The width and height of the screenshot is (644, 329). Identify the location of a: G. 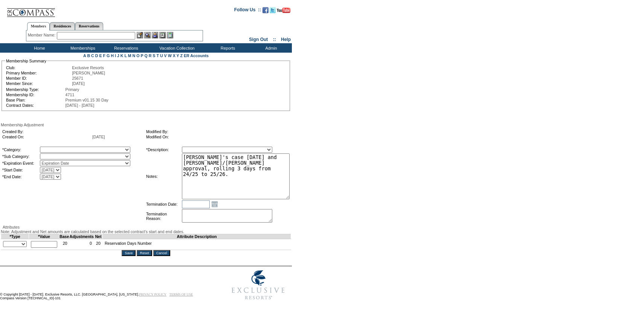
(108, 56).